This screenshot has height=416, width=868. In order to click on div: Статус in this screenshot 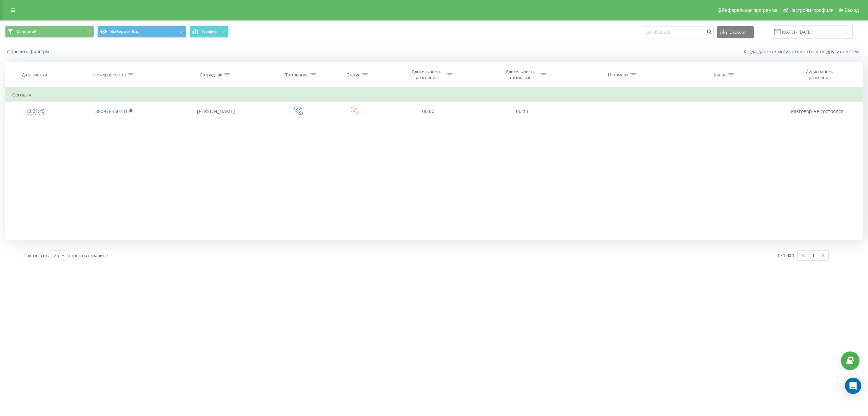, I will do `click(353, 75)`.